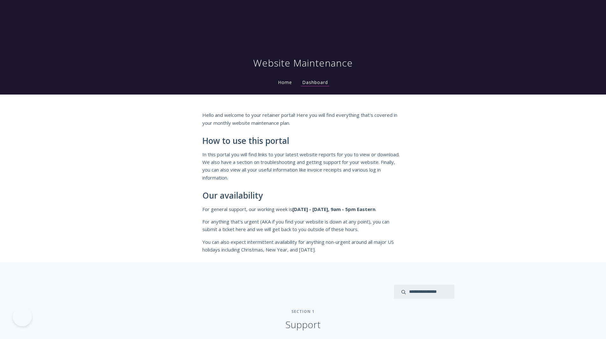 This screenshot has height=339, width=606. Describe the element at coordinates (303, 225) in the screenshot. I see `p: For anything that's urgent (AKA if you find your website is down at any point), you can submit a ...` at that location.